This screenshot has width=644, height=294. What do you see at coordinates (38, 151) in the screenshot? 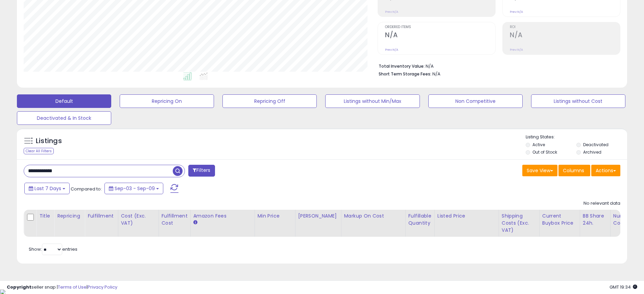
I see `div: Clear All Filters` at bounding box center [38, 151].